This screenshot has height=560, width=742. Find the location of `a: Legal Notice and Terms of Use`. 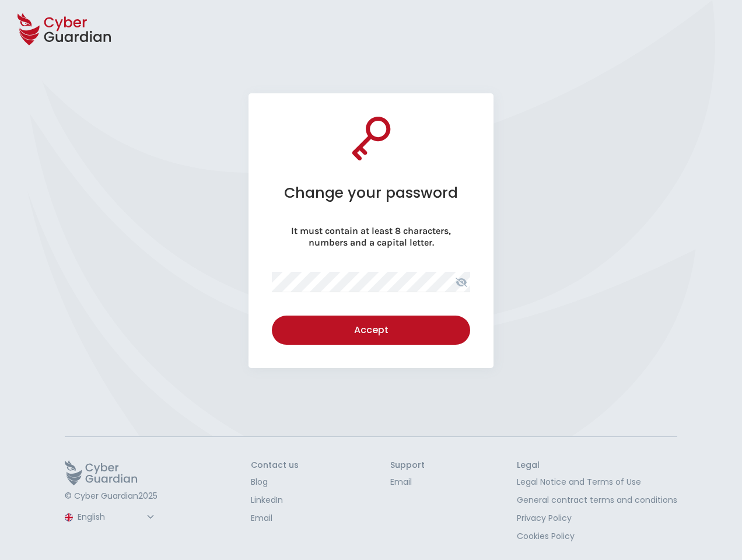

a: Legal Notice and Terms of Use is located at coordinates (597, 482).